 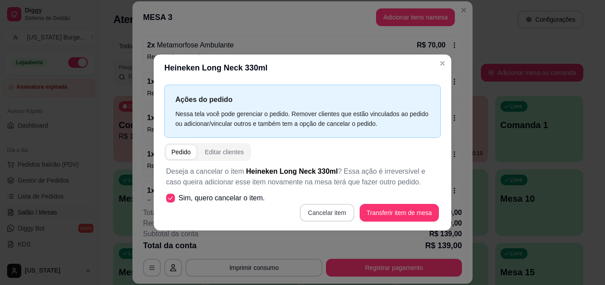 What do you see at coordinates (399, 213) in the screenshot?
I see `button: Transferir item de mesa` at bounding box center [399, 213].